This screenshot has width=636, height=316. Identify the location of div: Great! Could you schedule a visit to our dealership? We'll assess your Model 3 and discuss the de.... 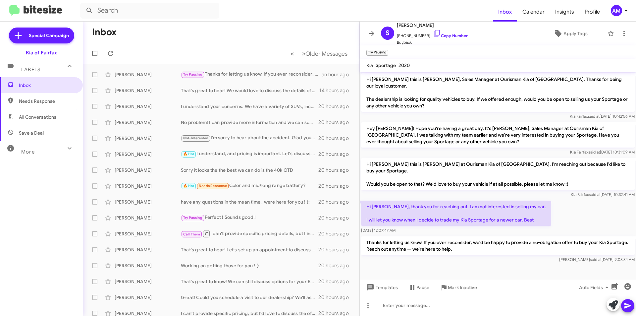
(249, 297).